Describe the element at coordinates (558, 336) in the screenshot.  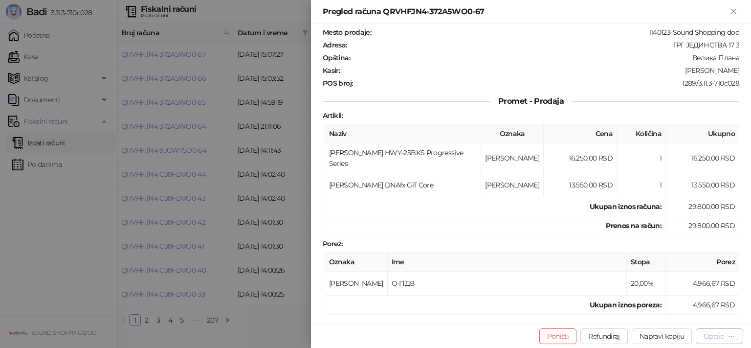
I see `button: Poništi` at that location.